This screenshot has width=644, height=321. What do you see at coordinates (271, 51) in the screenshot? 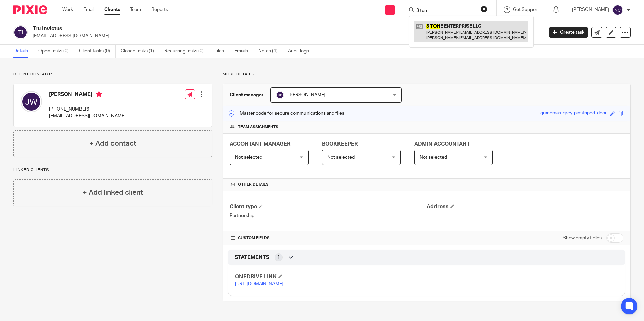
I see `a: Notes (1)` at bounding box center [271, 51].